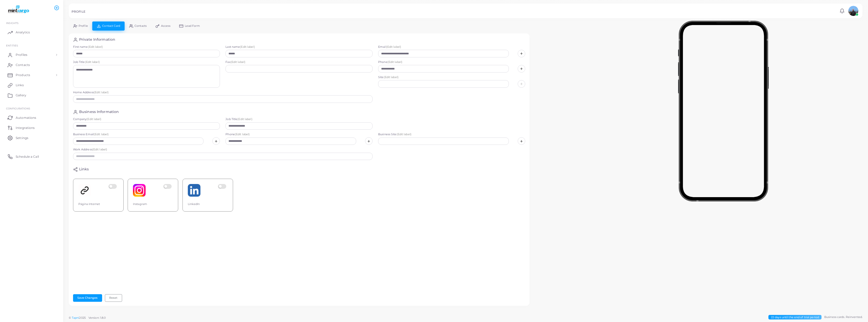 This screenshot has width=868, height=322. Describe the element at coordinates (76, 318) in the screenshot. I see `a: Tapni` at that location.